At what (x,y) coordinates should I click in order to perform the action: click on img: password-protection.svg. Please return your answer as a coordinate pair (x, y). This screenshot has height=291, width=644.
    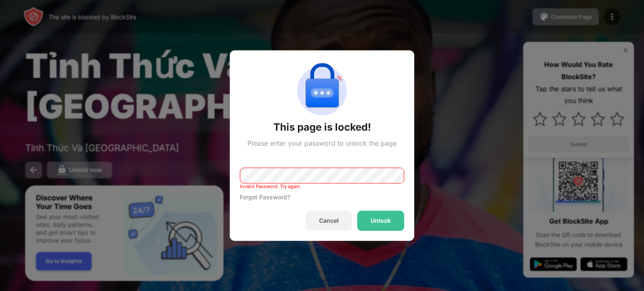
    Looking at the image, I should click on (322, 90).